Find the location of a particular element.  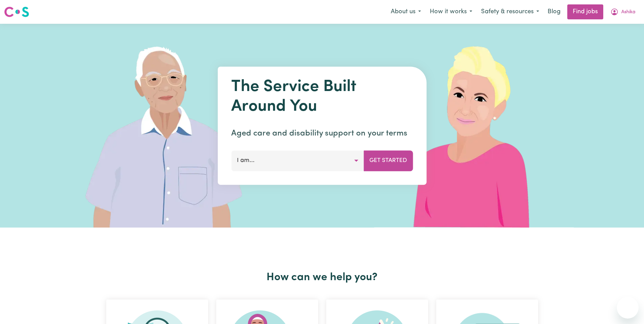

button: How it works is located at coordinates (451, 12).